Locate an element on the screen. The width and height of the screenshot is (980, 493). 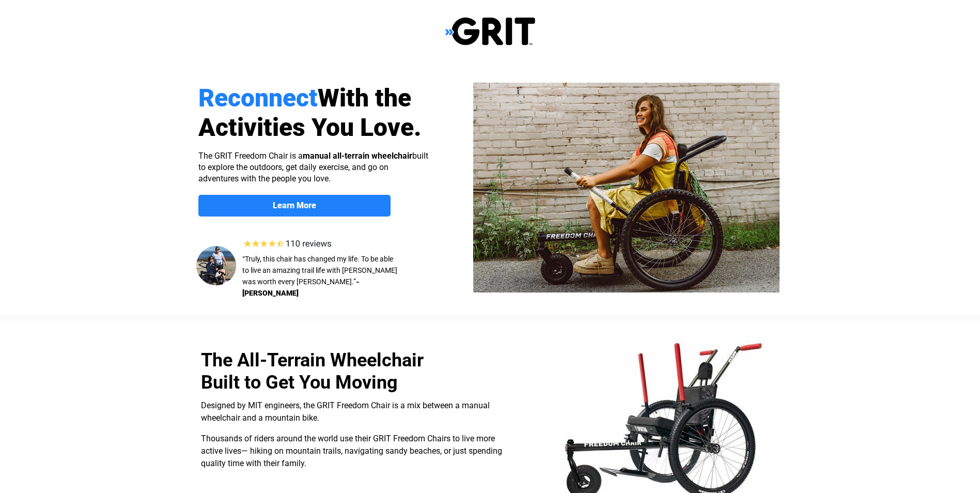
span: With the is located at coordinates (364, 98).